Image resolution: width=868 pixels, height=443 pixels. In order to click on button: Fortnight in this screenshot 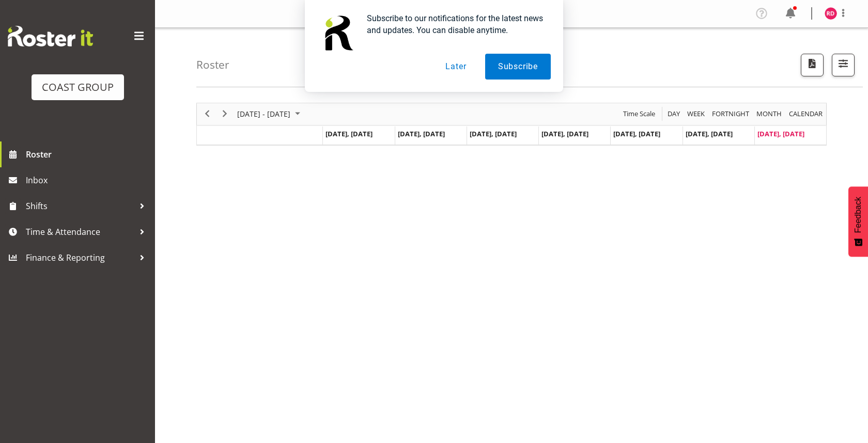, I will do `click(731, 114)`.